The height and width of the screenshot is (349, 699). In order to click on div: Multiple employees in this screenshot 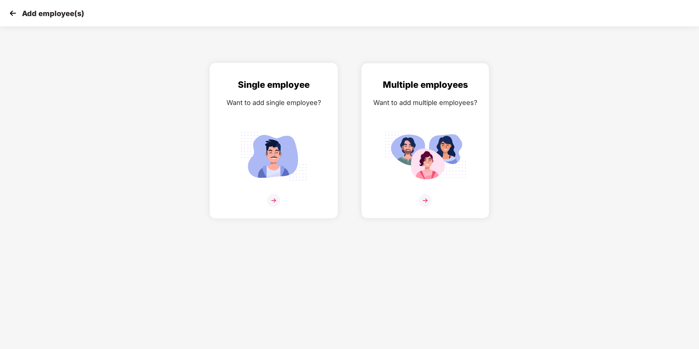, I will do `click(425, 85)`.